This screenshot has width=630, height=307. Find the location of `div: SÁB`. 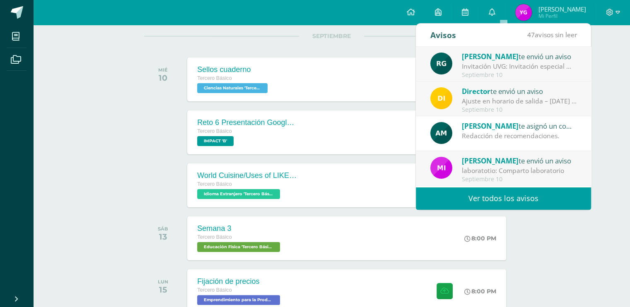

div: SÁB is located at coordinates (163, 229).